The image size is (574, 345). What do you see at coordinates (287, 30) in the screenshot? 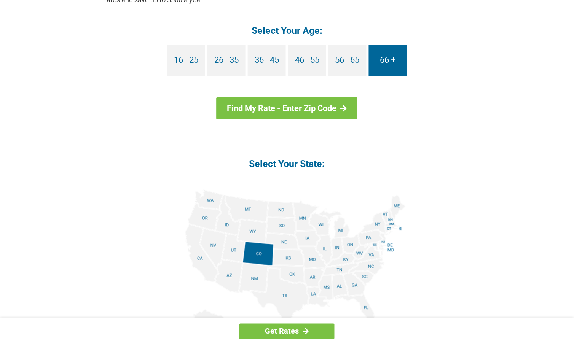
I see `h4: Select Your Age:` at bounding box center [287, 30].